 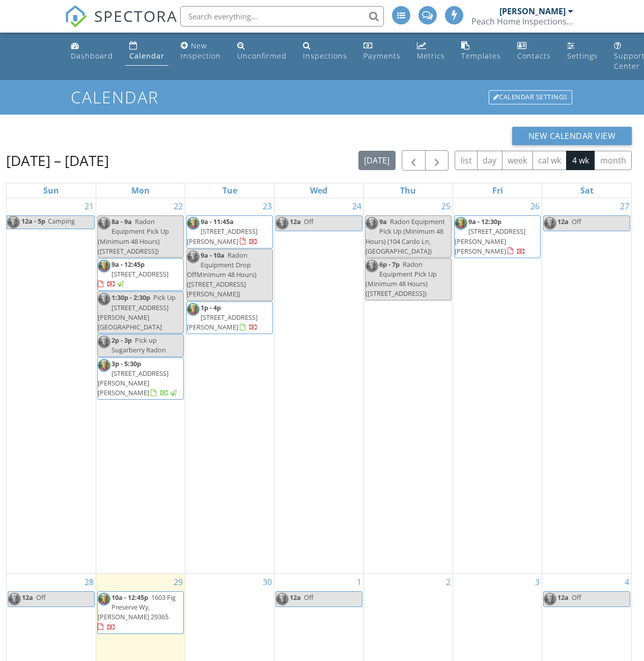 What do you see at coordinates (325, 55) in the screenshot?
I see `div: Inspections` at bounding box center [325, 55].